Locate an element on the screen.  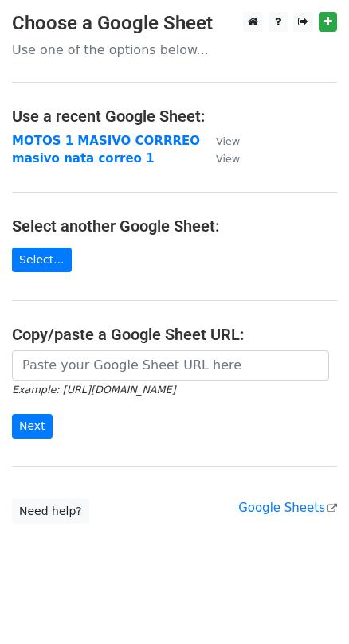
input: Next is located at coordinates (32, 426).